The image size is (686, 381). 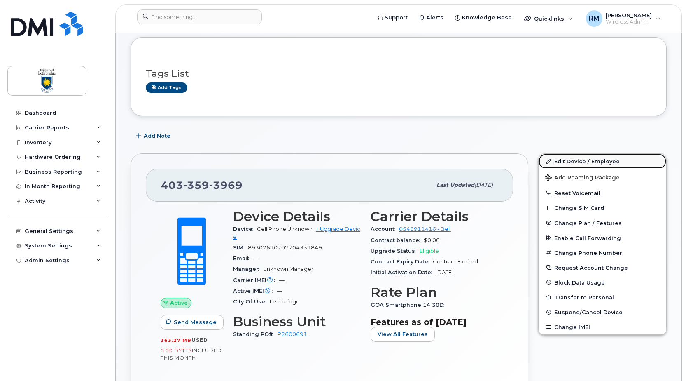 I want to click on button: Suspend/Cancel Device, so click(x=603, y=312).